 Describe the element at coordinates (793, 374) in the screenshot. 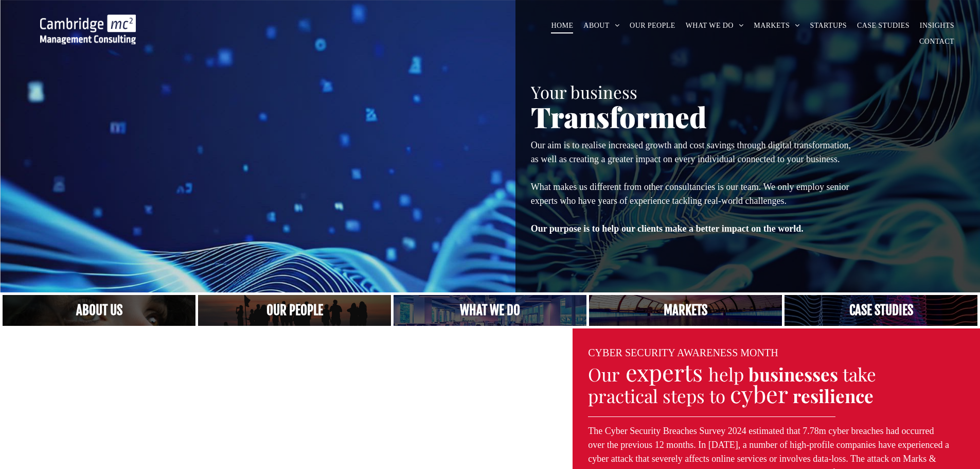

I see `strong: businesses` at that location.